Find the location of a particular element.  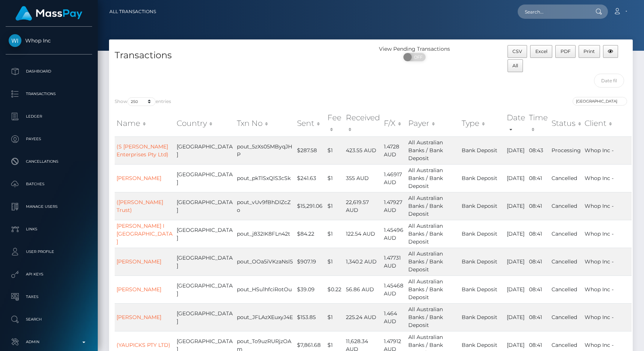

a: User Profile is located at coordinates (49, 252).